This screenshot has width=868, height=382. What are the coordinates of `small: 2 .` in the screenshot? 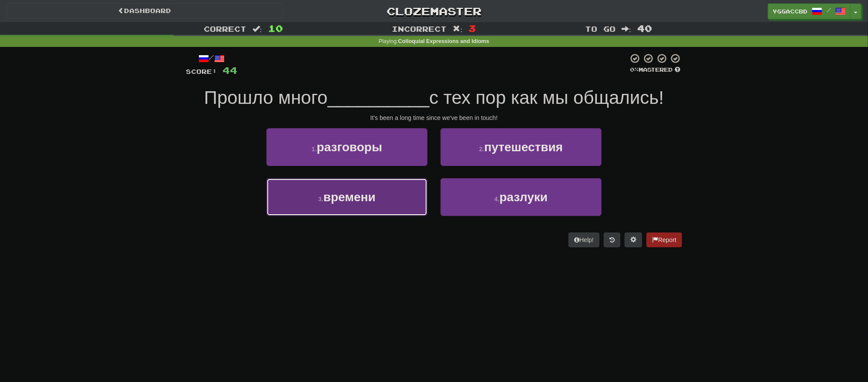 It's located at (482, 149).